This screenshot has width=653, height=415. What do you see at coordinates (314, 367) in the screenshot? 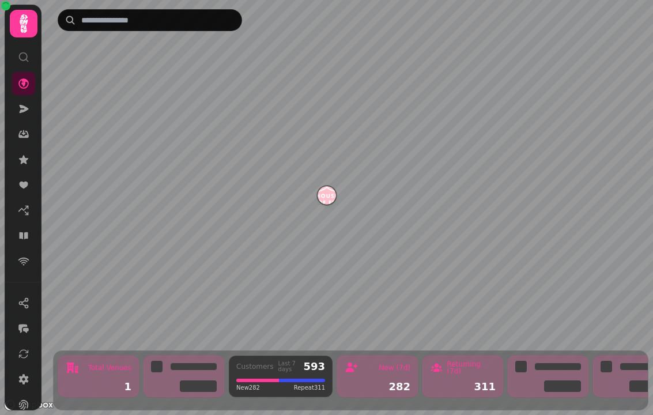
I see `div: 593` at bounding box center [314, 367].